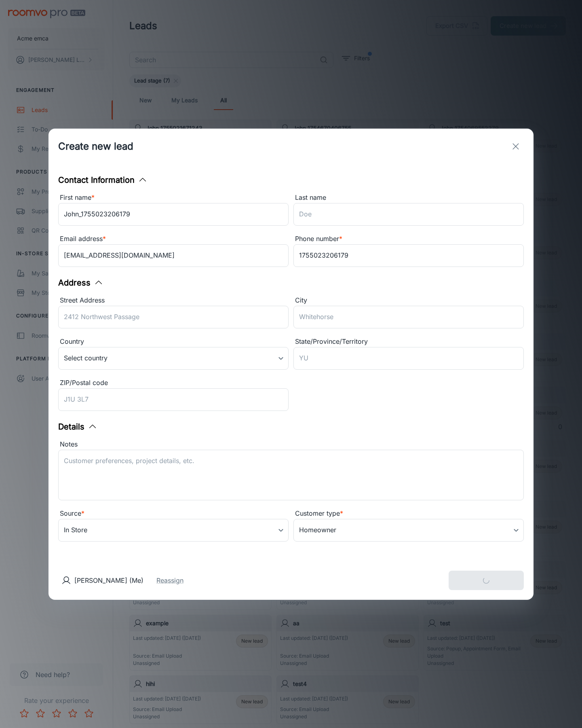 The image size is (582, 728). Describe the element at coordinates (409, 514) in the screenshot. I see `div: Customer type` at that location.